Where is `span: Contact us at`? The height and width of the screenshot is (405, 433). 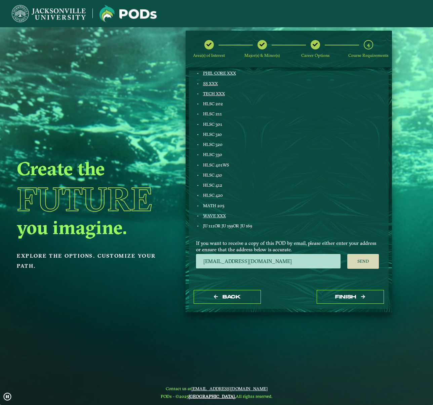 span: Contact us at is located at coordinates (217, 388).